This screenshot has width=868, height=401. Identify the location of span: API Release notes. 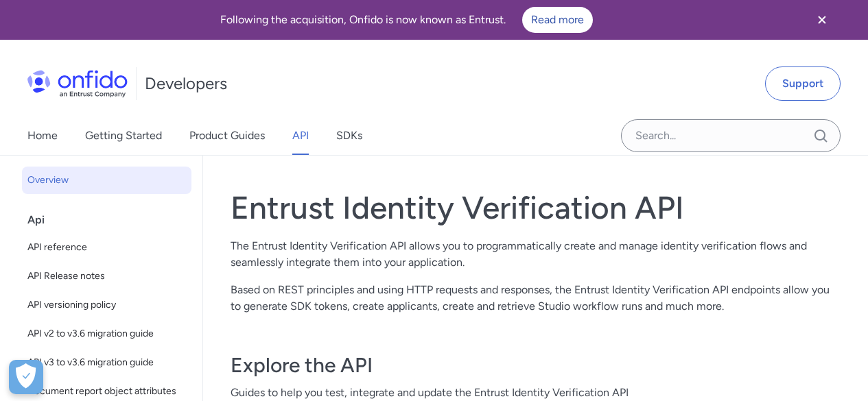
(106, 277).